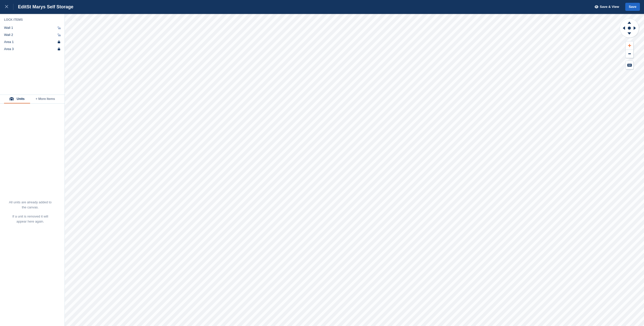 This screenshot has width=644, height=326. Describe the element at coordinates (629, 46) in the screenshot. I see `button: Zoom In` at that location.